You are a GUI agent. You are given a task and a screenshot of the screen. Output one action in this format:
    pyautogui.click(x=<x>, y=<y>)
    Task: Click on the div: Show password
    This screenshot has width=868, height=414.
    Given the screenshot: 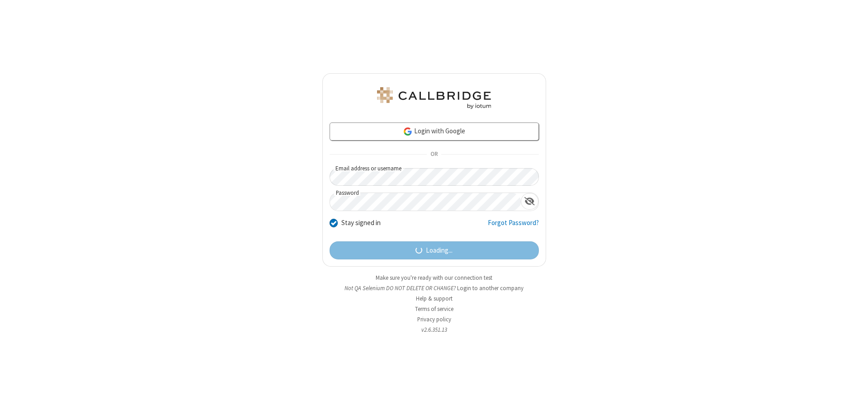 What is the action you would take?
    pyautogui.click(x=529, y=201)
    